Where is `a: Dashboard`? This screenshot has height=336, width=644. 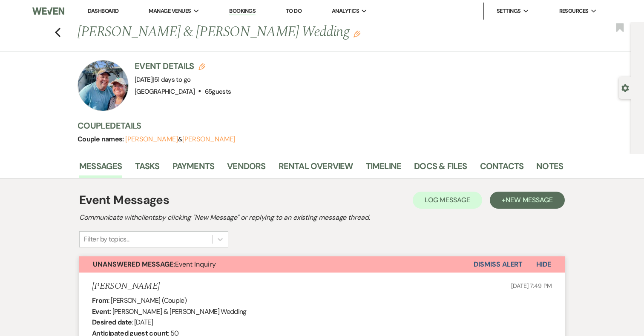
a: Dashboard is located at coordinates (103, 11).